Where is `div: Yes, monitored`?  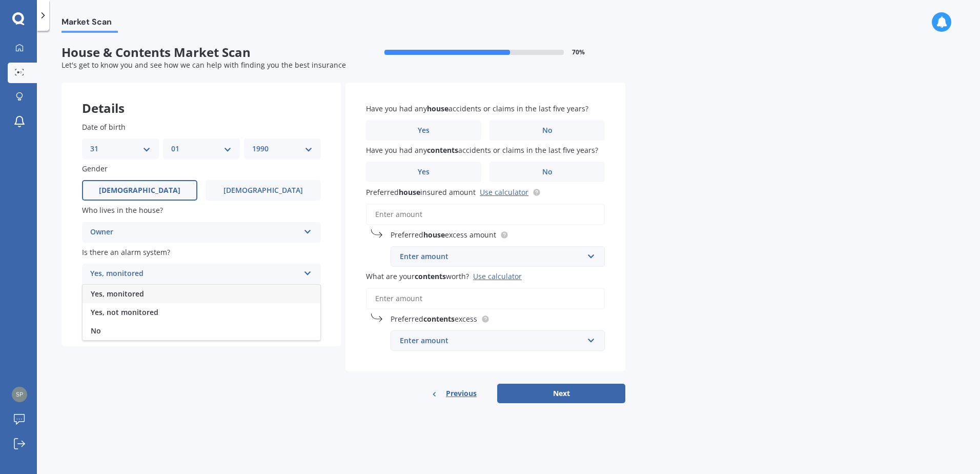
div: Yes, monitored is located at coordinates (195, 274).